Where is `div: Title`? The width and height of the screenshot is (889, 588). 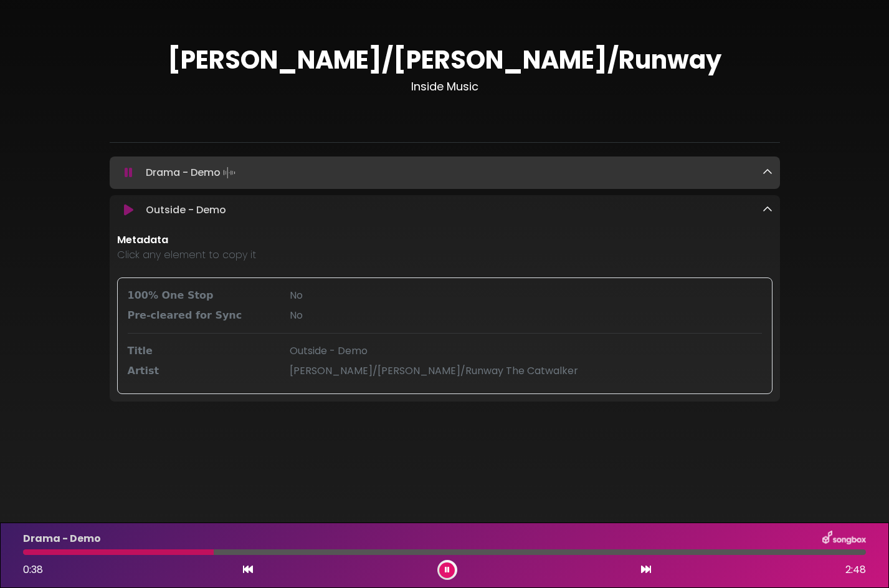 div: Title is located at coordinates (201, 351).